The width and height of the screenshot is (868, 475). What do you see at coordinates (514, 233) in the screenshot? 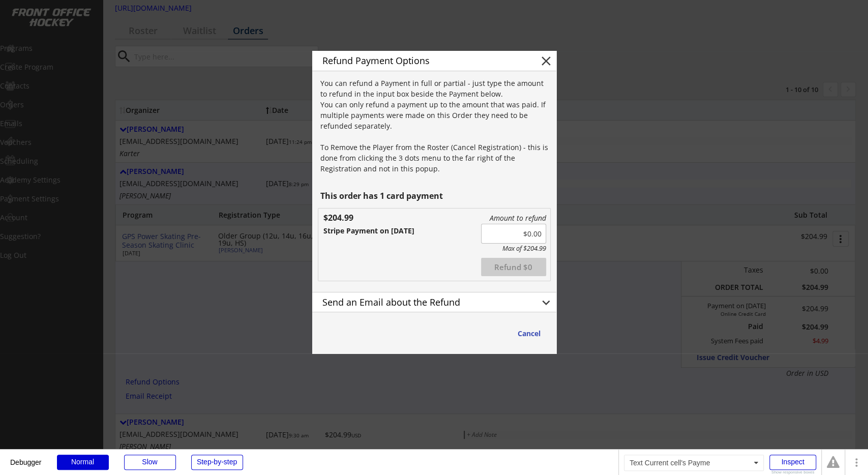
I see `input: Amount to refund` at bounding box center [514, 233].